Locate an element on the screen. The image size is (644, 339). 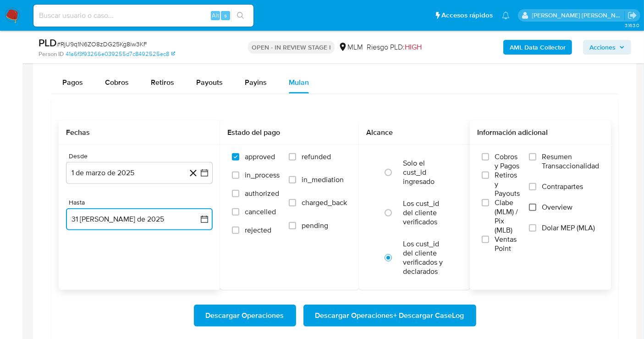
p: nancy.sanchezgarcia@mercadolibre.com.mx is located at coordinates (578, 15).